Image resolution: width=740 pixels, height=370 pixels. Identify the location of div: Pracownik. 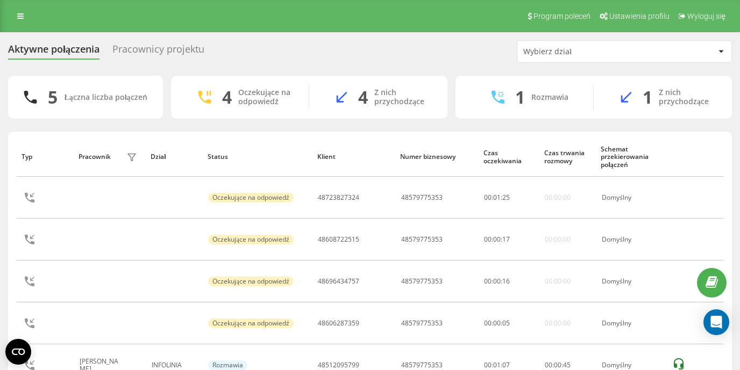
(95, 157).